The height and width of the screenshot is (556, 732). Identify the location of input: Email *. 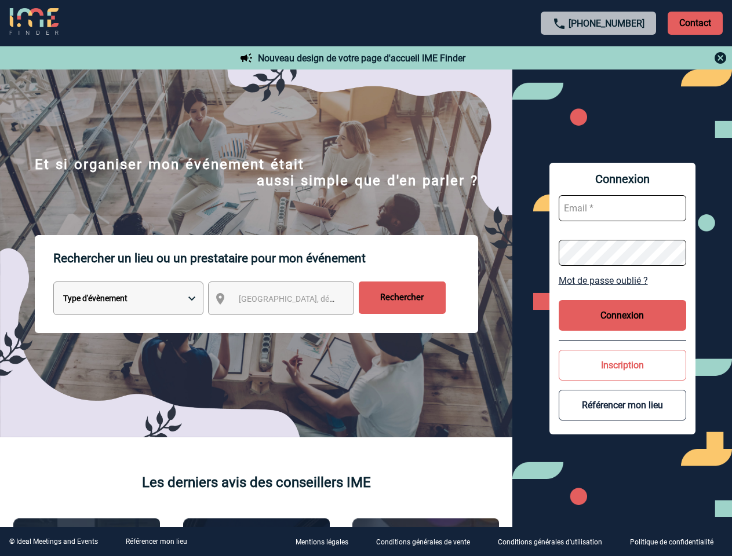
(622, 208).